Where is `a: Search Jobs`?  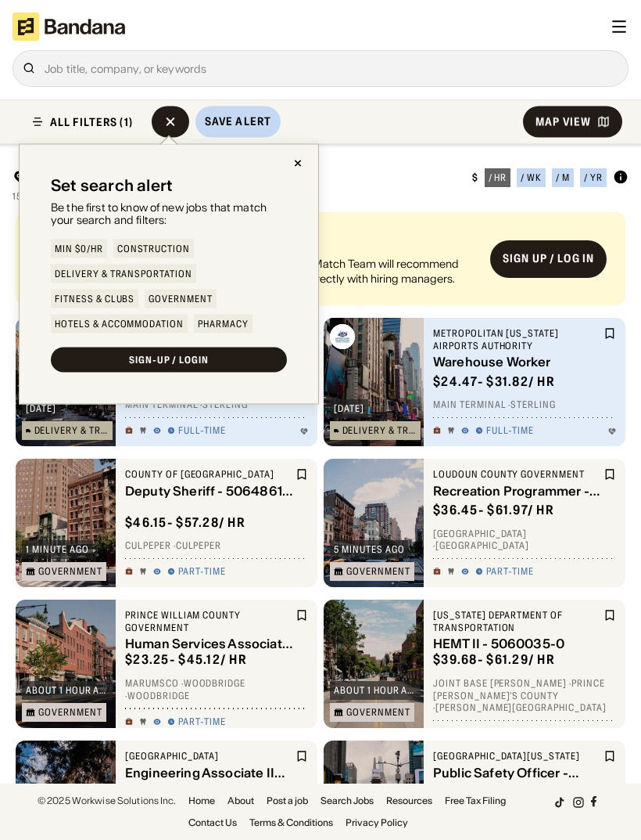
a: Search Jobs is located at coordinates (348, 800).